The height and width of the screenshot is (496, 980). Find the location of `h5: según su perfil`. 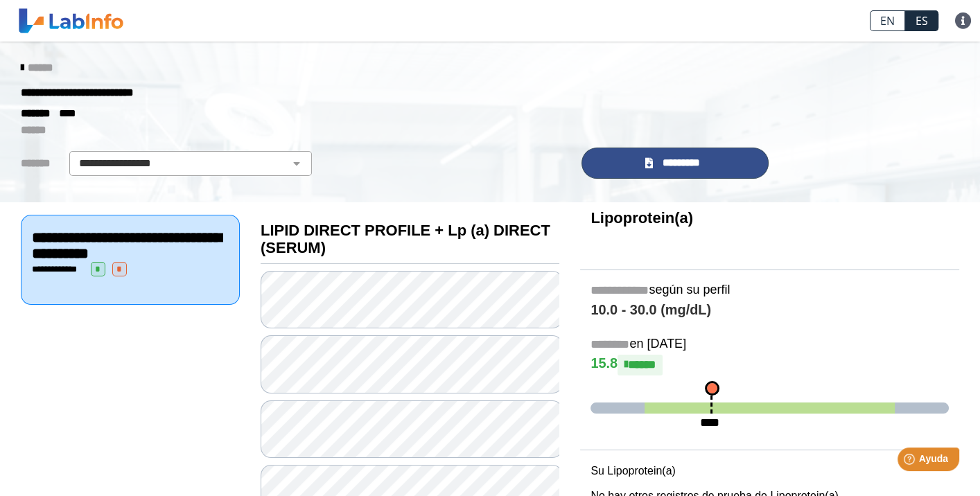

h5: según su perfil is located at coordinates (770, 290).